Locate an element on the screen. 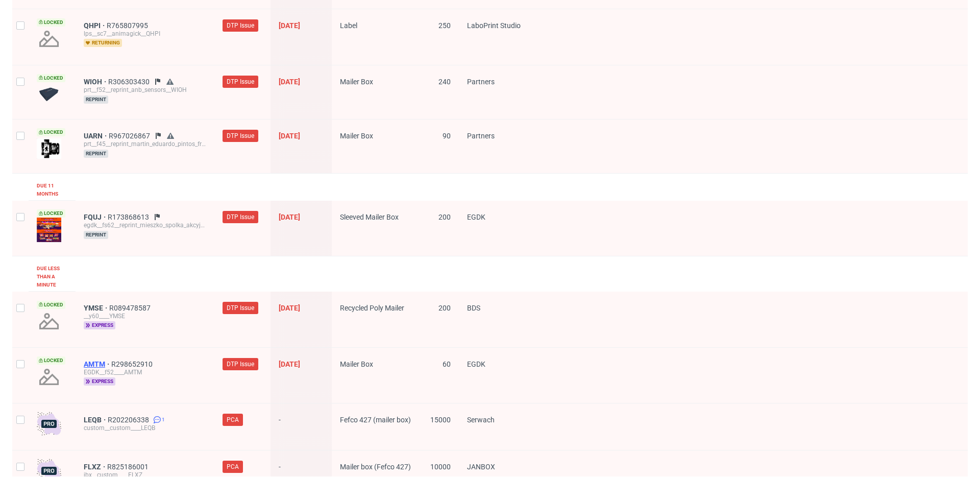 The image size is (980, 477). div: Due less than a minute is located at coordinates (52, 277).